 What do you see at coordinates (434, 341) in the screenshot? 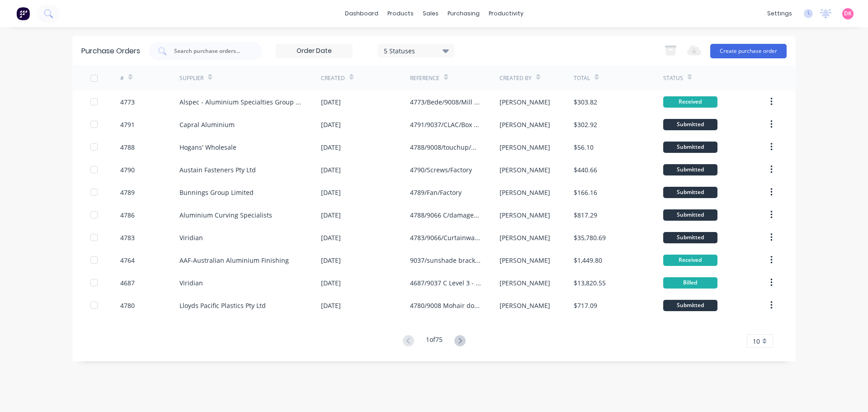
I see `div: 1 of 75` at bounding box center [434, 341].